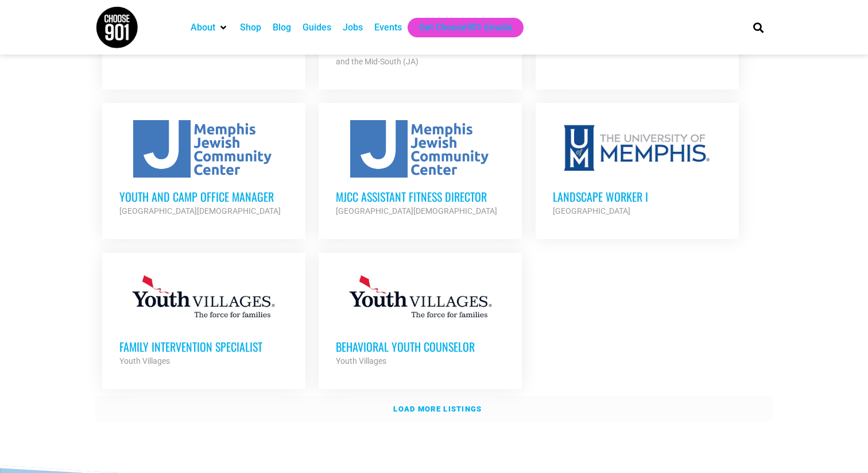 This screenshot has height=473, width=868. I want to click on a: Shop, so click(250, 28).